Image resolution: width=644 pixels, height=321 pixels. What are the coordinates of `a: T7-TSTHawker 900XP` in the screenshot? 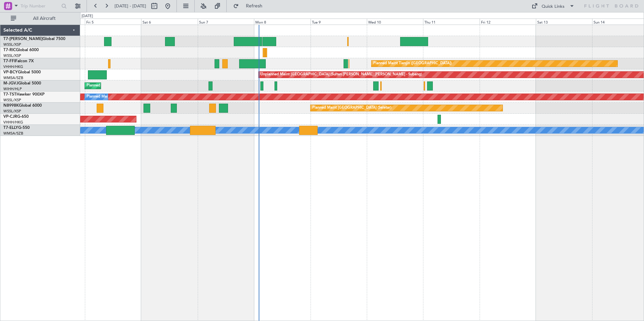 It's located at (24, 95).